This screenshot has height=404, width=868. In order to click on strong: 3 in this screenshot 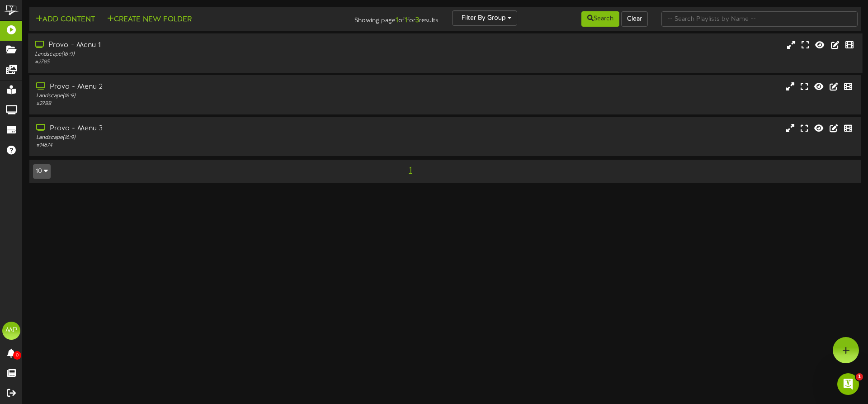, I will do `click(417, 20)`.